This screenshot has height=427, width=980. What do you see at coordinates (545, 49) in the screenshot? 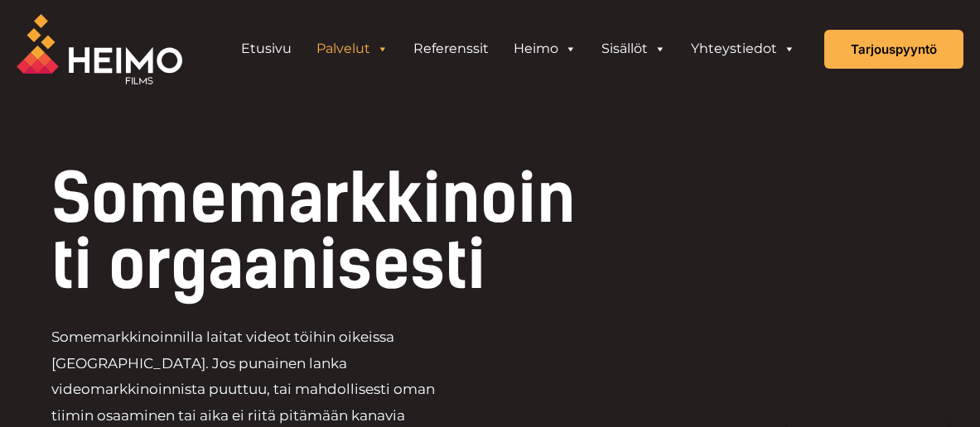
I see `a: Heimo` at bounding box center [545, 49].